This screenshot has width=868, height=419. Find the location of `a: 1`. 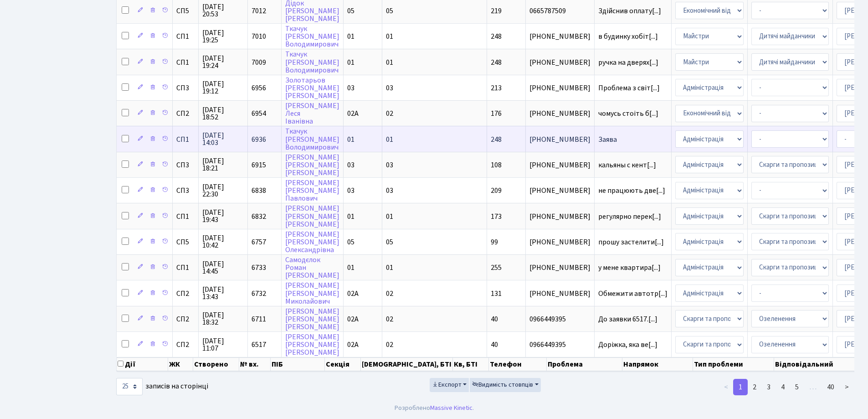

a: 1 is located at coordinates (740, 387).